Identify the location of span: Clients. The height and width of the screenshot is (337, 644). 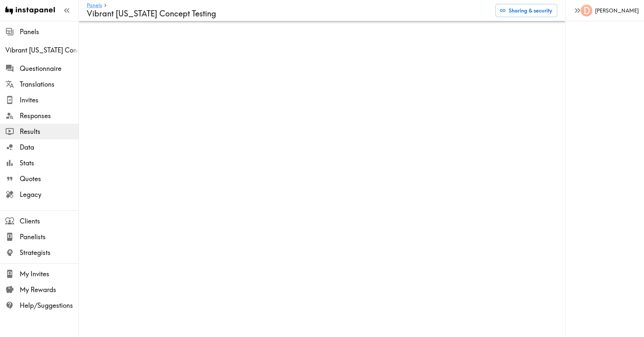
(49, 221).